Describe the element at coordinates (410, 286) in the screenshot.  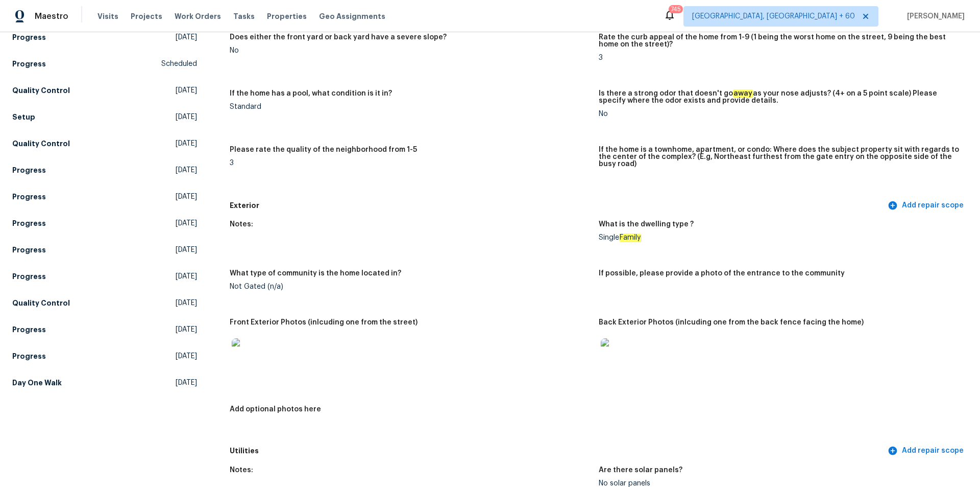
I see `div: Not Gated (n/a)` at that location.